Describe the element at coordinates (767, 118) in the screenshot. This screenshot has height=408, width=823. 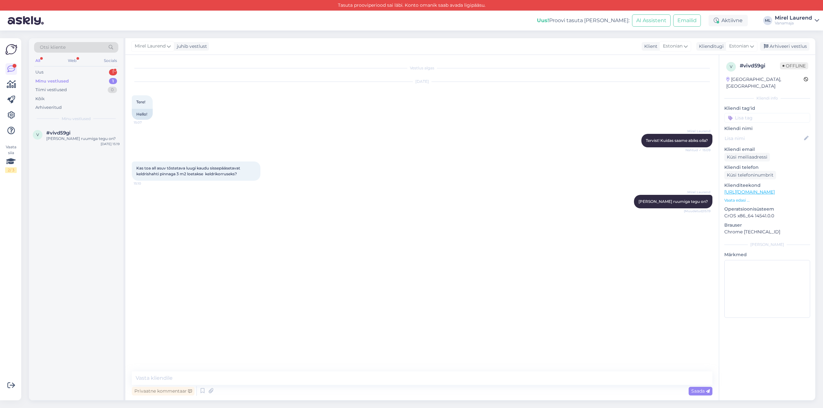
I see `input: Lisa tag` at that location.